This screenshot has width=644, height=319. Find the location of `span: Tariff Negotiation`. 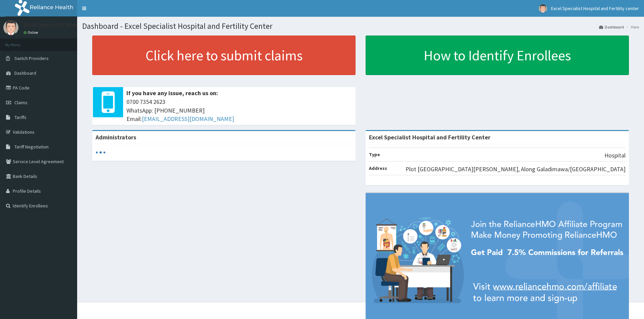

span: Tariff Negotiation is located at coordinates (32, 147).